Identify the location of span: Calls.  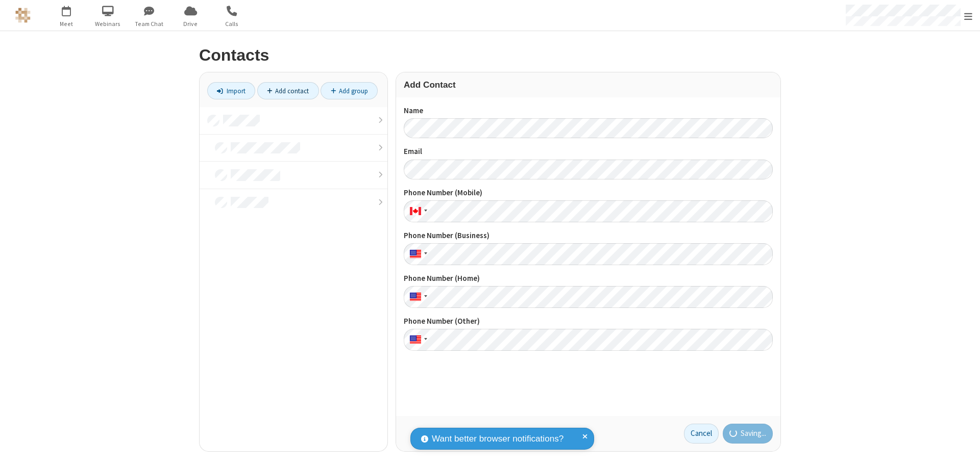
(232, 24).